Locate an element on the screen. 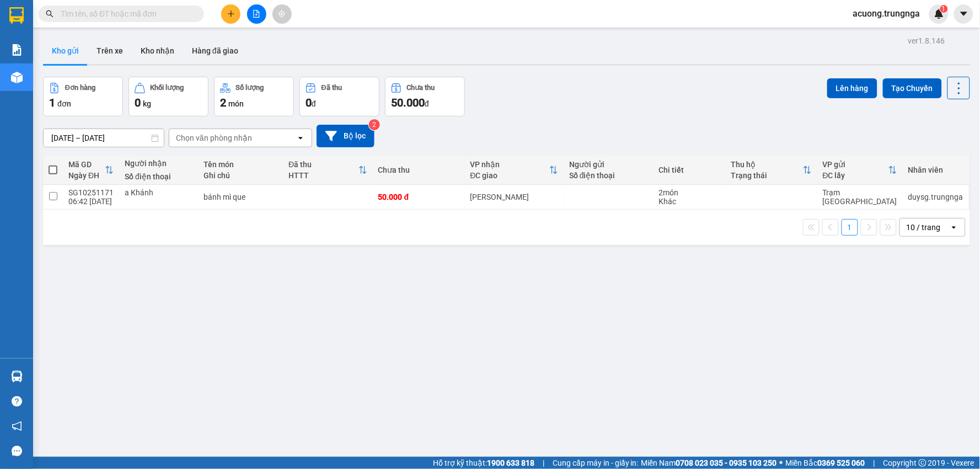 Image resolution: width=980 pixels, height=469 pixels. div: ver 1.8.146 is located at coordinates (927, 41).